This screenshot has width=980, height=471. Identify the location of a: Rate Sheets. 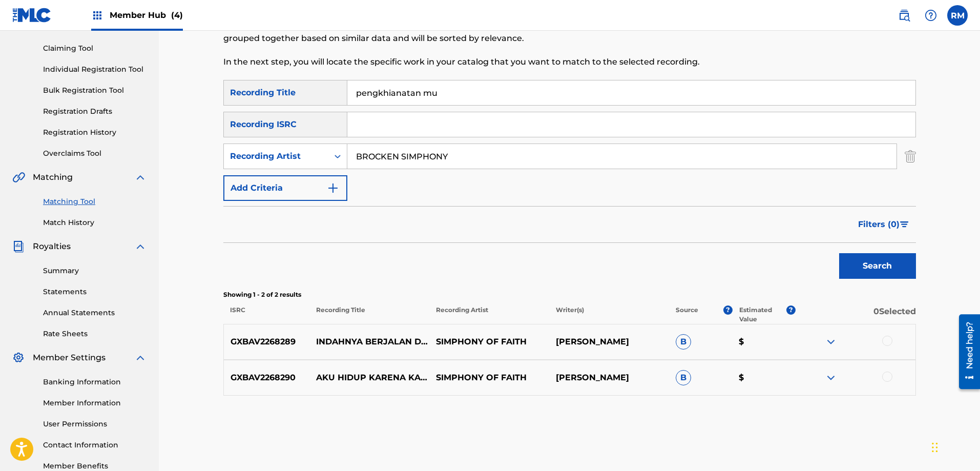
(95, 333).